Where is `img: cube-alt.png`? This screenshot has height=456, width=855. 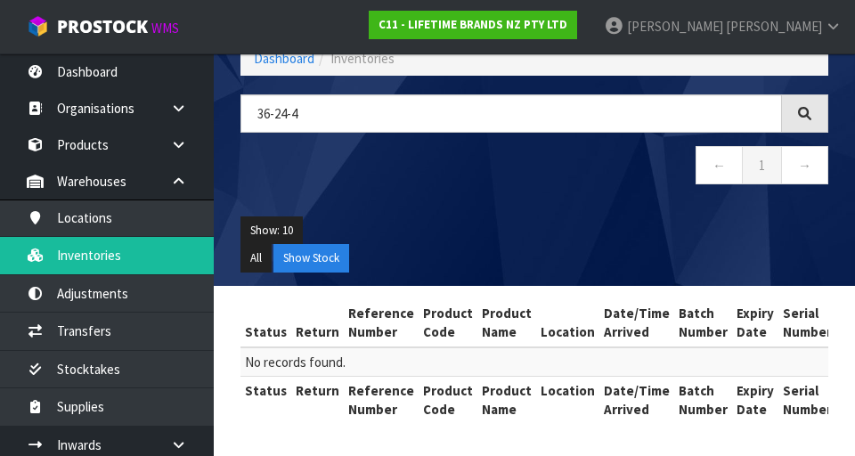 img: cube-alt.png is located at coordinates (37, 26).